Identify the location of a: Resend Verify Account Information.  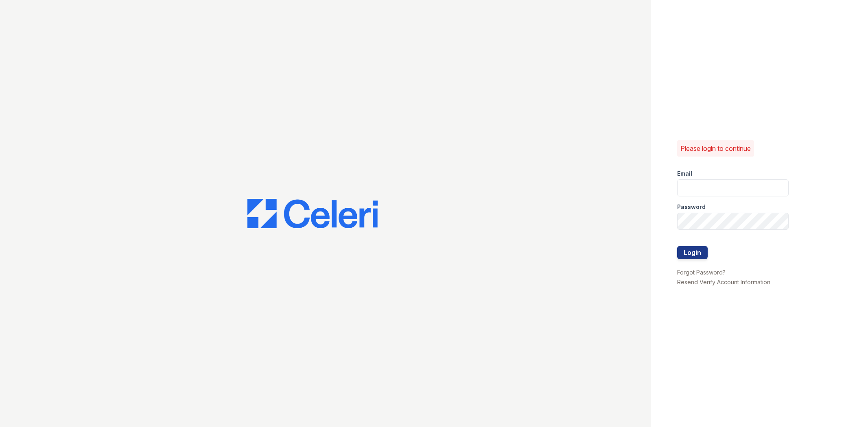
(723, 282).